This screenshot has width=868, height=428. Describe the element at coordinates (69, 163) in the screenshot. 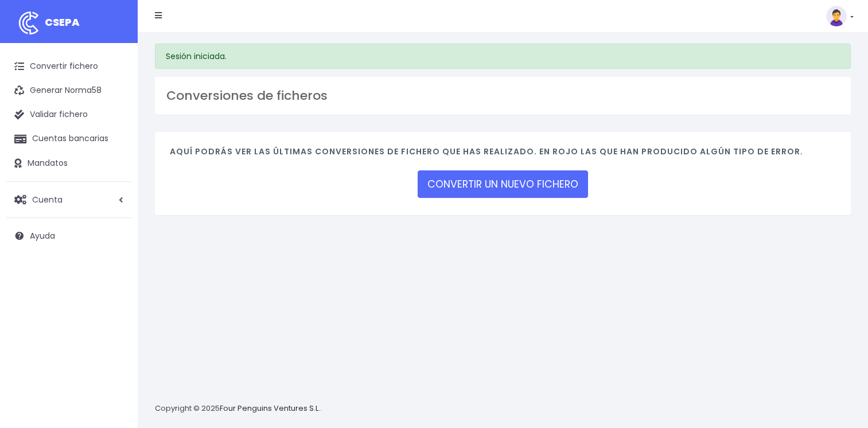

I see `a: Mandatos` at that location.